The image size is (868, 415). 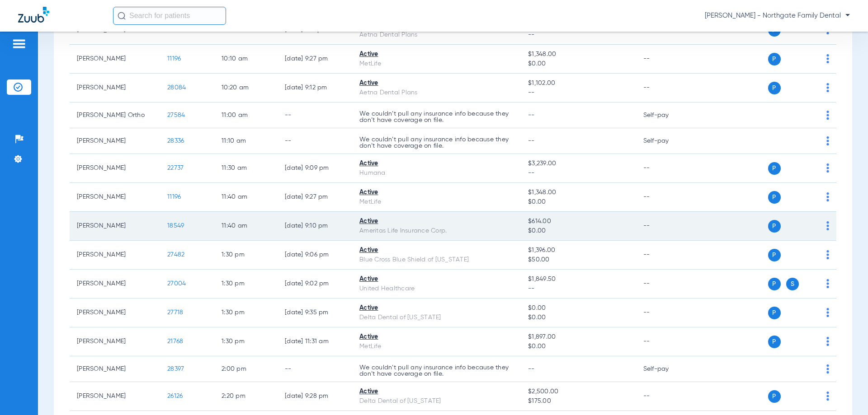 What do you see at coordinates (246, 397) in the screenshot?
I see `td: 2:20 PM` at bounding box center [246, 397].